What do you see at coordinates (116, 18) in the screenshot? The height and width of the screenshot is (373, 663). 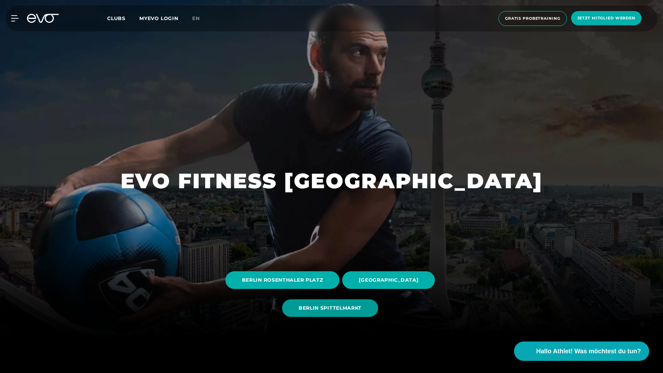 I see `span: Clubs` at bounding box center [116, 18].